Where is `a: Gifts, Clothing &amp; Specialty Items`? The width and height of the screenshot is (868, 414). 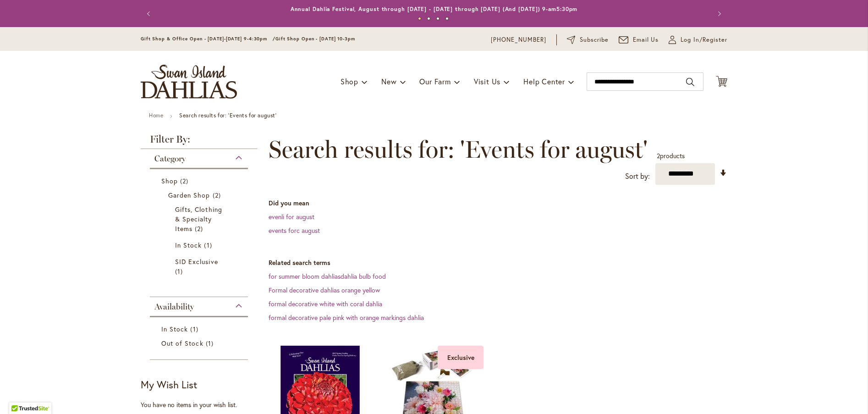 a: Gifts, Clothing &amp; Specialty Items is located at coordinates (200, 219).